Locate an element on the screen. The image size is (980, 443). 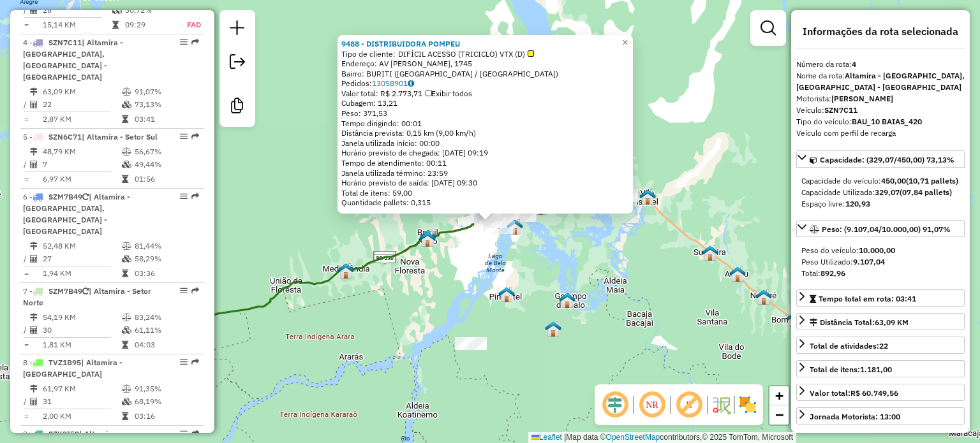
i: Veículo já utilizado nesta sessão is located at coordinates (86, 291).